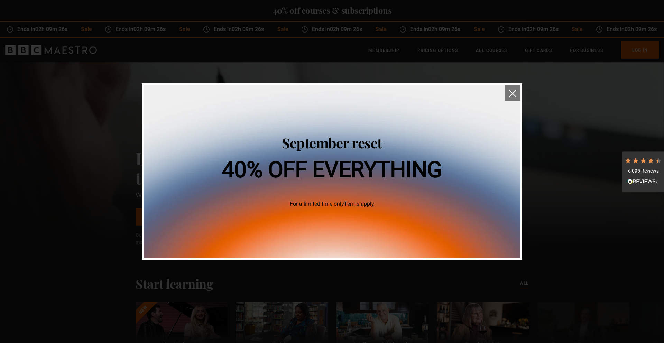 The image size is (664, 343). What do you see at coordinates (332, 170) in the screenshot?
I see `h1: 40% off everything` at bounding box center [332, 170].